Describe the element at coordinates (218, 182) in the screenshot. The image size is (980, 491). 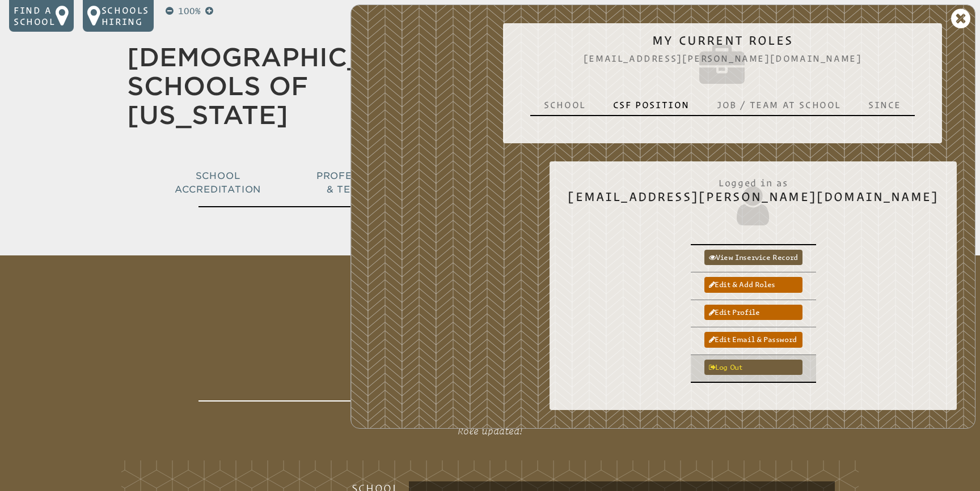
I see `span: School Accreditation` at that location.